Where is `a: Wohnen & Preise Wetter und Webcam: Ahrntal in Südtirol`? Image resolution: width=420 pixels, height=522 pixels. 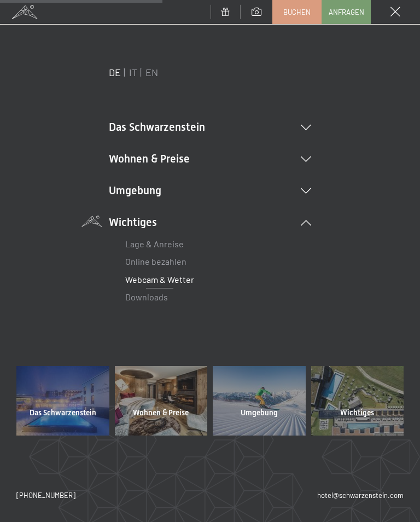
a: Wohnen & Preise Wetter und Webcam: Ahrntal in Südtirol is located at coordinates (162, 401).